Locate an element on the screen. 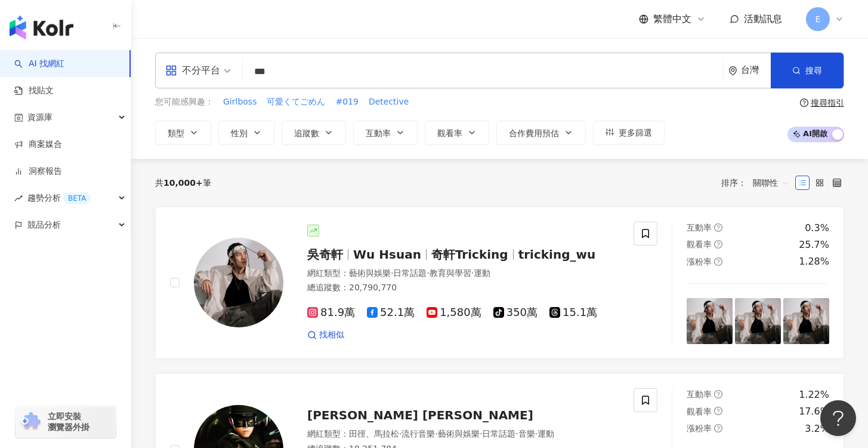  span: 關聯性 is located at coordinates (770, 183).